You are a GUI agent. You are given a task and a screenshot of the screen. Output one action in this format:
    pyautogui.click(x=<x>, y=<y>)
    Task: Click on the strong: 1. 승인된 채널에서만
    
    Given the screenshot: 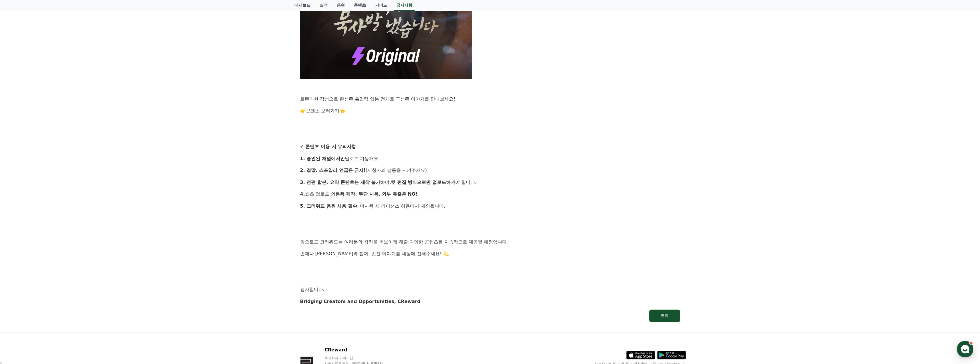 What is the action you would take?
    pyautogui.click(x=322, y=159)
    